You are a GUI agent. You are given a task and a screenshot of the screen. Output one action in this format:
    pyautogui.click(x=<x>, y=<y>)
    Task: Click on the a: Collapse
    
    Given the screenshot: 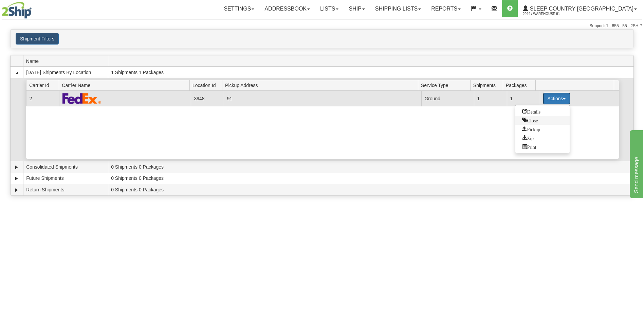 What is the action you would take?
    pyautogui.click(x=16, y=73)
    